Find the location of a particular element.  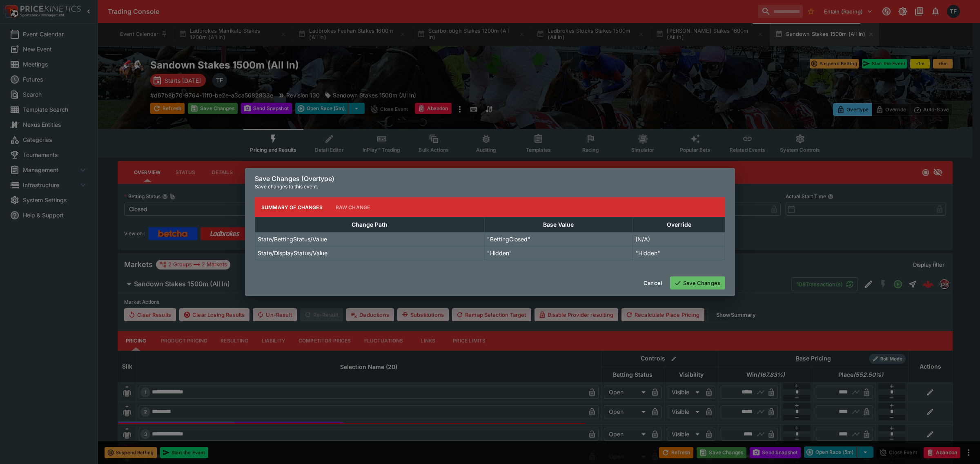

th: Override is located at coordinates (679, 225).